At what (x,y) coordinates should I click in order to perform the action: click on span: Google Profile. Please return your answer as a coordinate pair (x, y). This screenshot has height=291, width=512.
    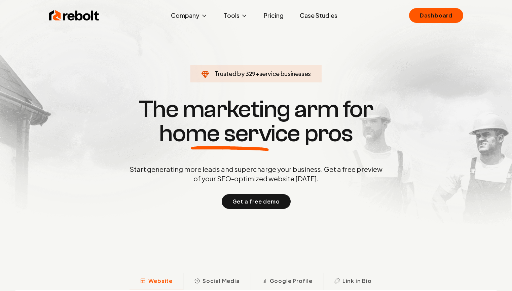
    Looking at the image, I should click on (291, 281).